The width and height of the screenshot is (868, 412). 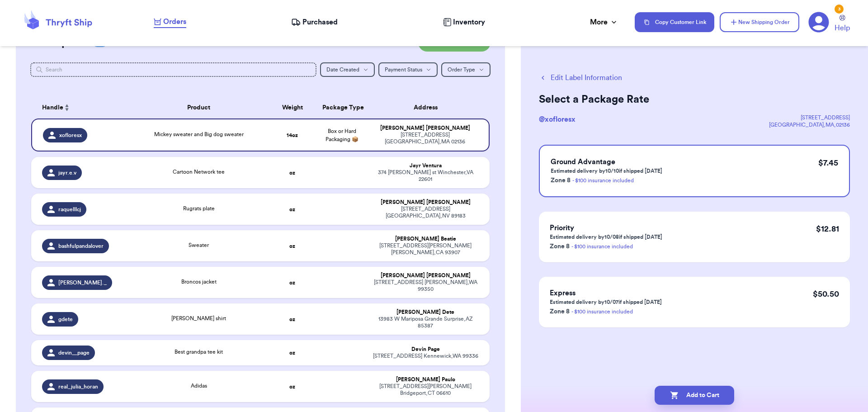 I want to click on div: More, so click(x=604, y=22).